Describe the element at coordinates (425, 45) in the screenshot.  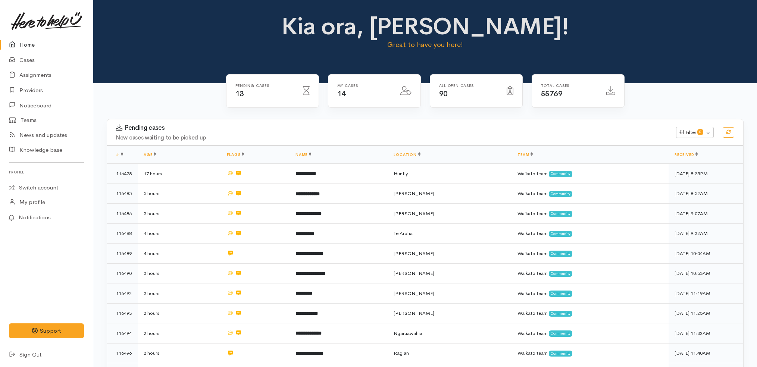
I see `p: Great to have you here!` at that location.